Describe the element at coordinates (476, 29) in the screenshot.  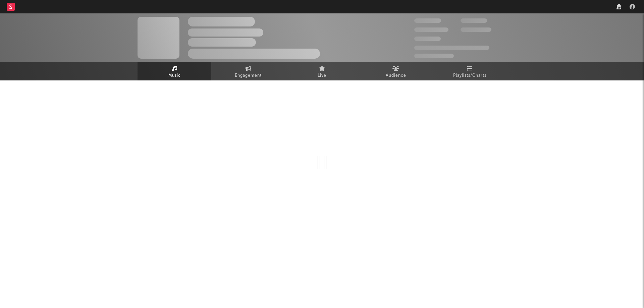
I see `span: 1,000,000` at that location.